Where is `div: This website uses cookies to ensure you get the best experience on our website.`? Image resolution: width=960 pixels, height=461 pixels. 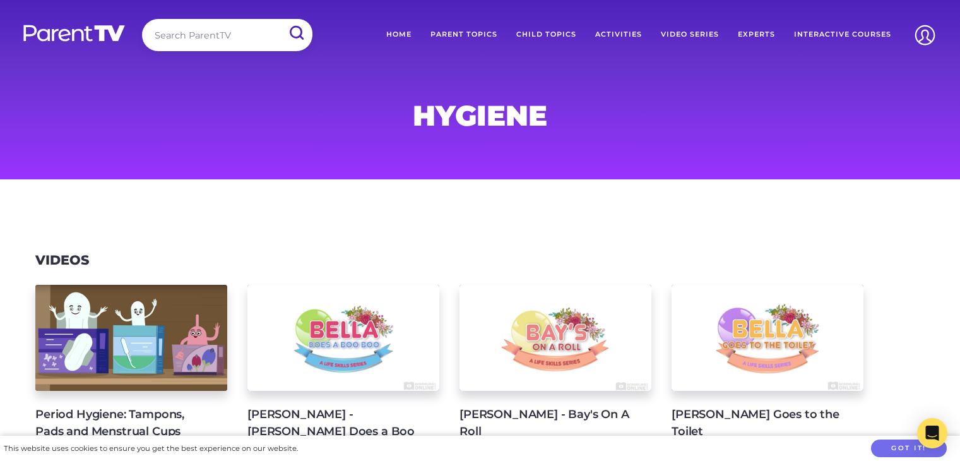 div: This website uses cookies to ensure you get the best experience on our website. is located at coordinates (151, 448).